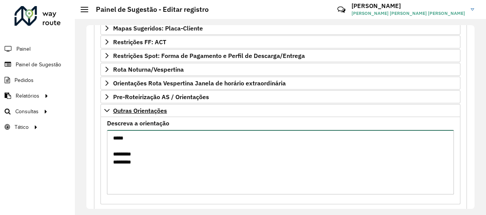  Describe the element at coordinates (24, 80) in the screenshot. I see `span: Pedidos` at that location.